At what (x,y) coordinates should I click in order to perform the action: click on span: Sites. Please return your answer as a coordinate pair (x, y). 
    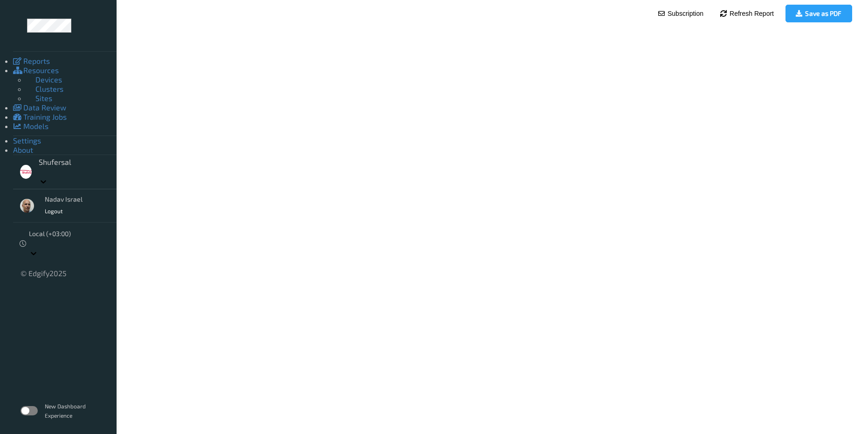
    Looking at the image, I should click on (44, 98).